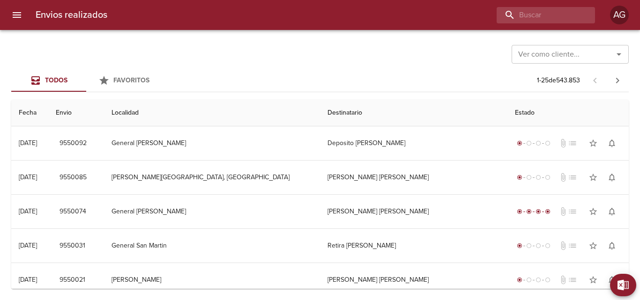  Describe the element at coordinates (72, 280) in the screenshot. I see `button: 9550021` at that location.